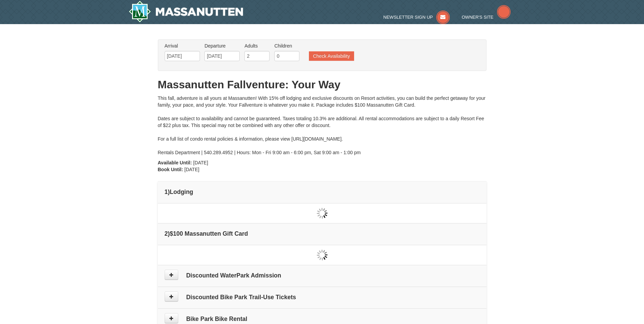 The height and width of the screenshot is (324, 644). What do you see at coordinates (322, 318) in the screenshot?
I see `h4: Bike Park Bike Rental` at bounding box center [322, 318].